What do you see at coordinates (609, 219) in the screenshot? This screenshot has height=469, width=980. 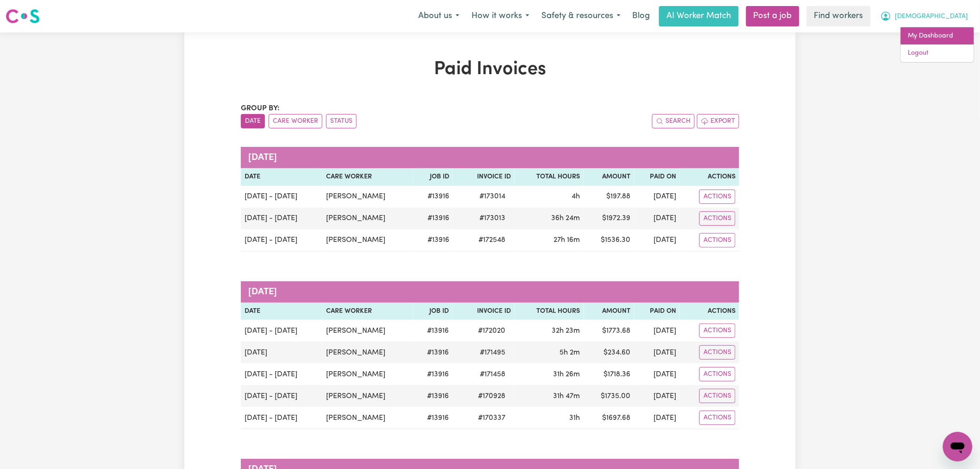 I see `td: $ 1972.39` at bounding box center [609, 219].